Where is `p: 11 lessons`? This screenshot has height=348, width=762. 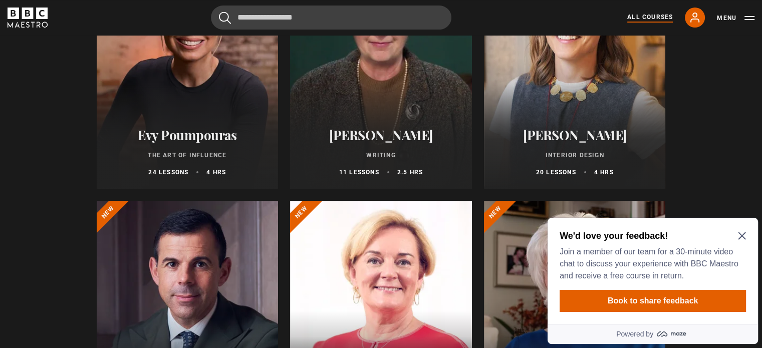 p: 11 lessons is located at coordinates (359, 172).